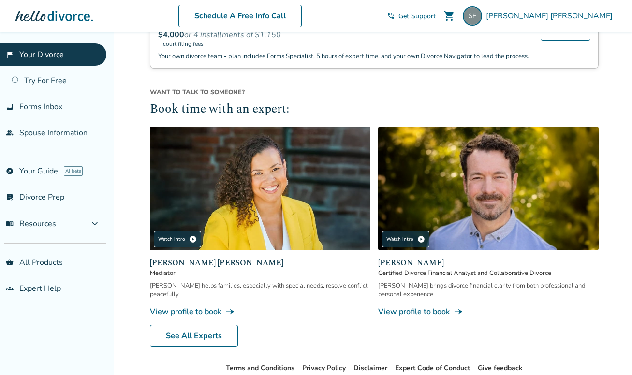 Image resolution: width=632 pixels, height=375 pixels. What do you see at coordinates (417, 16) in the screenshot?
I see `span: Get Support` at bounding box center [417, 16].